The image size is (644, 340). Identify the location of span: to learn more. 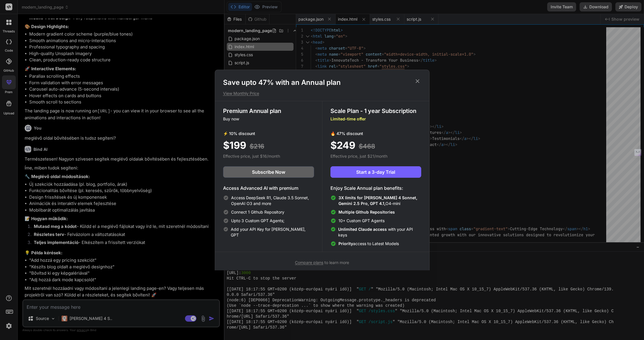
(322, 262).